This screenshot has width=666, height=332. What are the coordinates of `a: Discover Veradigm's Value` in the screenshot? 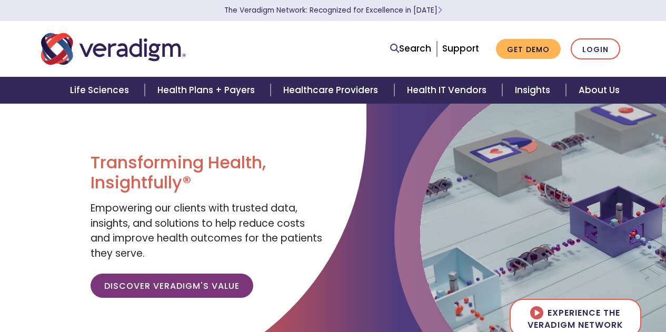 It's located at (172, 286).